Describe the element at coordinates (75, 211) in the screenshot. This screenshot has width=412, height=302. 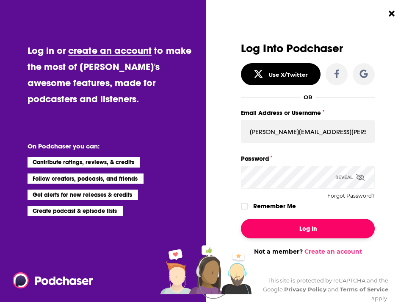
I see `li: Create podcast & episode lists` at that location.